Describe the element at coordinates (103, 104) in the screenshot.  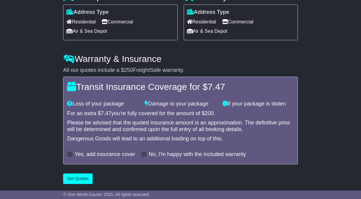
I see `div: Loss of your package` at that location.